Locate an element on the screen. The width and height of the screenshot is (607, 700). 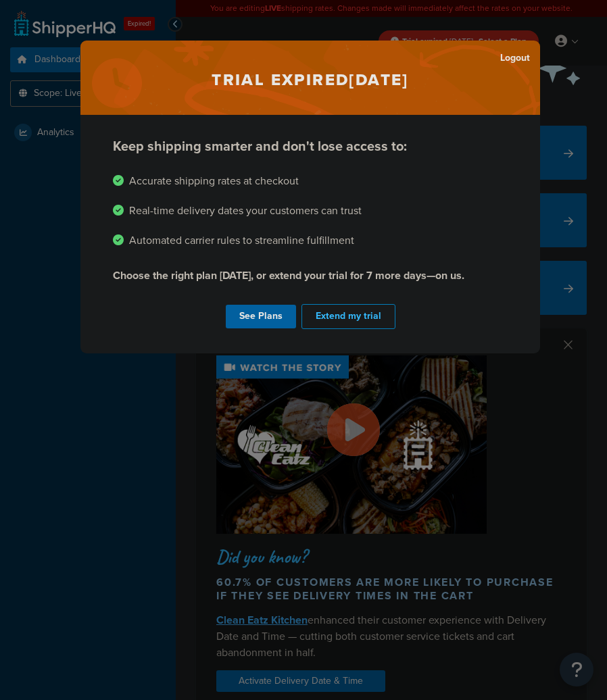
p: Keep shipping smarter and don't lose access to: is located at coordinates (310, 146).